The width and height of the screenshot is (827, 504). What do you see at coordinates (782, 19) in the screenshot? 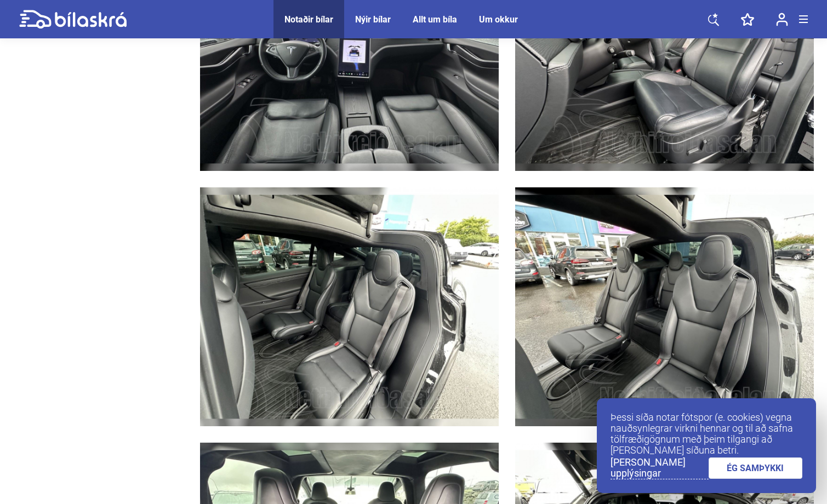
I see `img: user-login.svg` at bounding box center [782, 19].